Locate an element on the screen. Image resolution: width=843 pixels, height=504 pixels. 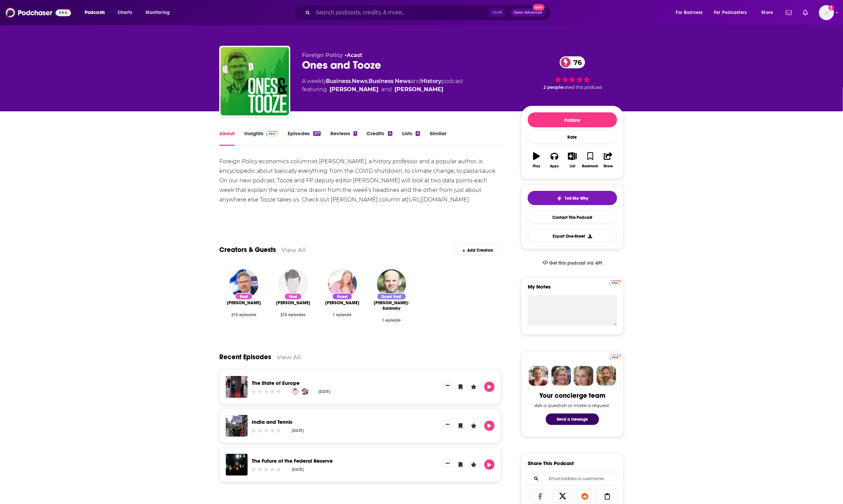
button: Apps is located at coordinates (555, 160).